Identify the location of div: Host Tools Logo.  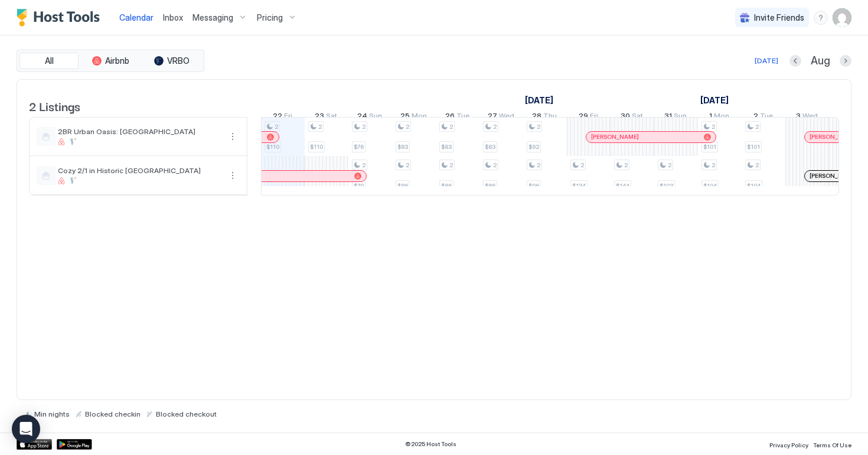
(61, 18).